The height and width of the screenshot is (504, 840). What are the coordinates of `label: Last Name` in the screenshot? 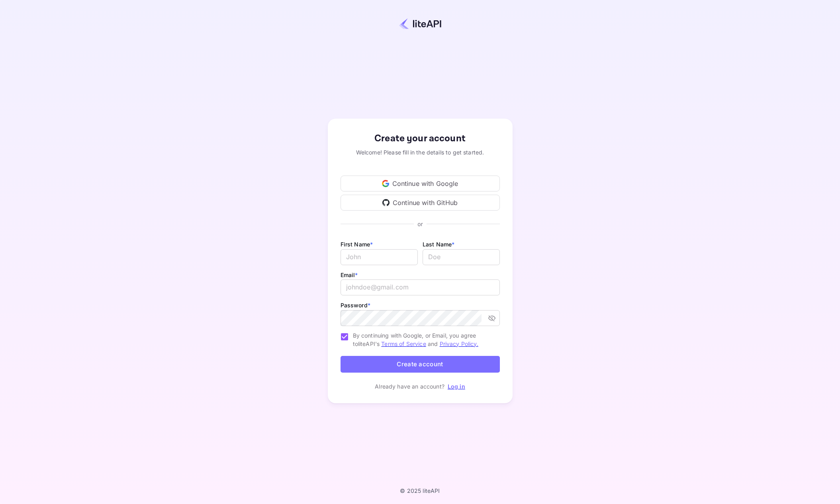 It's located at (439, 244).